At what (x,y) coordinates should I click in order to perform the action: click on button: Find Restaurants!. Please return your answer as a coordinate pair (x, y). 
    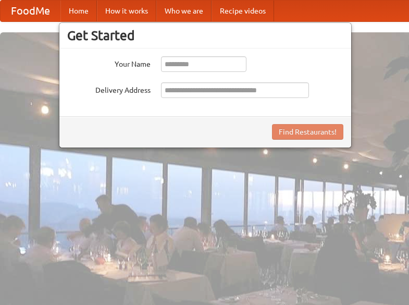
    Looking at the image, I should click on (307, 132).